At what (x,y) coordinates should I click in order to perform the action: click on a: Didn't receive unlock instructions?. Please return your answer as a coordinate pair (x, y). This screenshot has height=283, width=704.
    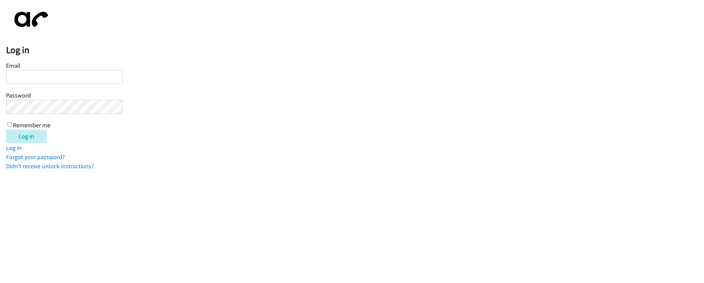
    Looking at the image, I should click on (50, 166).